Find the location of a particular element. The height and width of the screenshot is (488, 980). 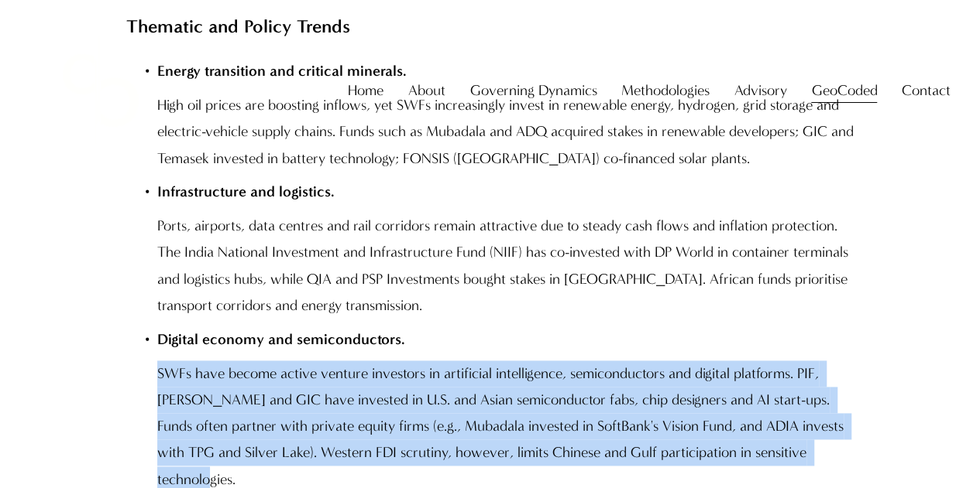

span: About is located at coordinates (427, 90).